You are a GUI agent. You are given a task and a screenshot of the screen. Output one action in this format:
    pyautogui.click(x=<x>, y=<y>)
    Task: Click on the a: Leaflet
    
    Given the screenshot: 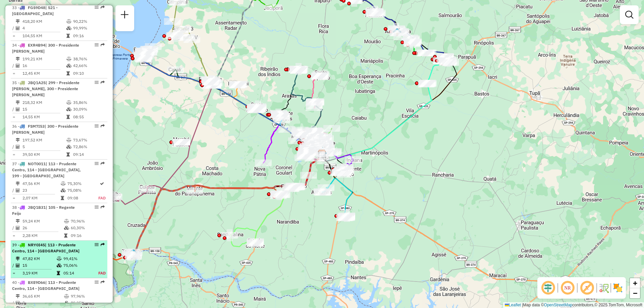 What is the action you would take?
    pyautogui.click(x=513, y=305)
    